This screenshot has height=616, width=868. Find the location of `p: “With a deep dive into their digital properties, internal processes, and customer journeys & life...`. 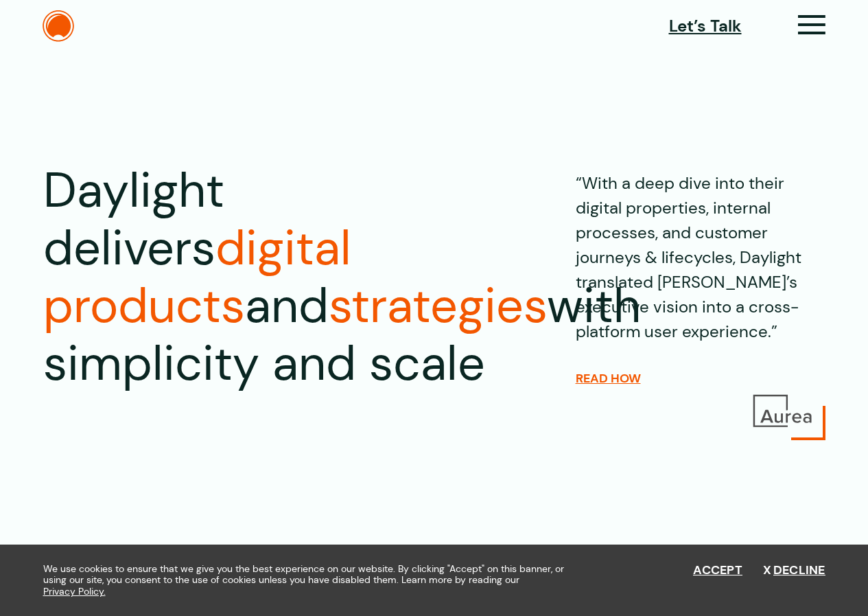

p: “With a deep dive into their digital properties, internal processes, and customer journeys & life... is located at coordinates (700, 253).